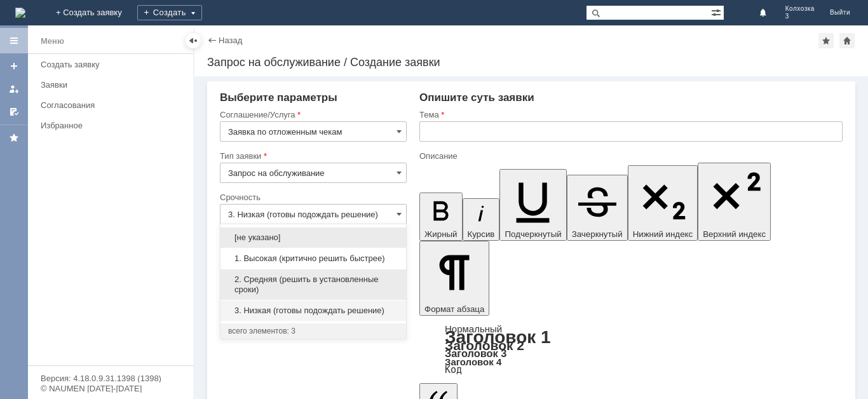  I want to click on span: Подчеркнутый, so click(532, 234).